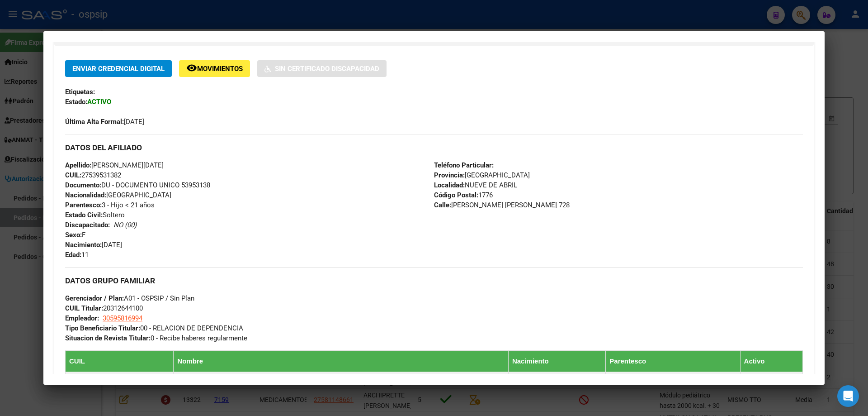 The image size is (868, 416). What do you see at coordinates (434, 148) in the screenshot?
I see `h3: DATOS DEL AFILIADO` at bounding box center [434, 148].